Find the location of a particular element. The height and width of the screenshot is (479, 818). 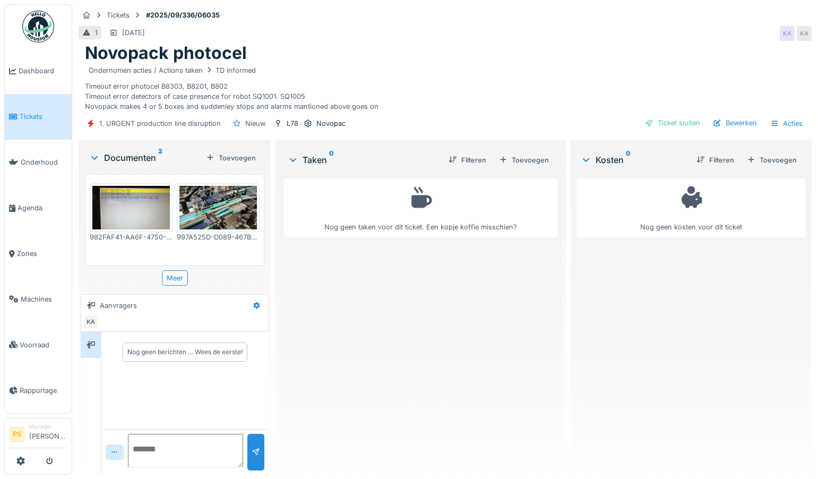

span: Zones is located at coordinates (42, 253).